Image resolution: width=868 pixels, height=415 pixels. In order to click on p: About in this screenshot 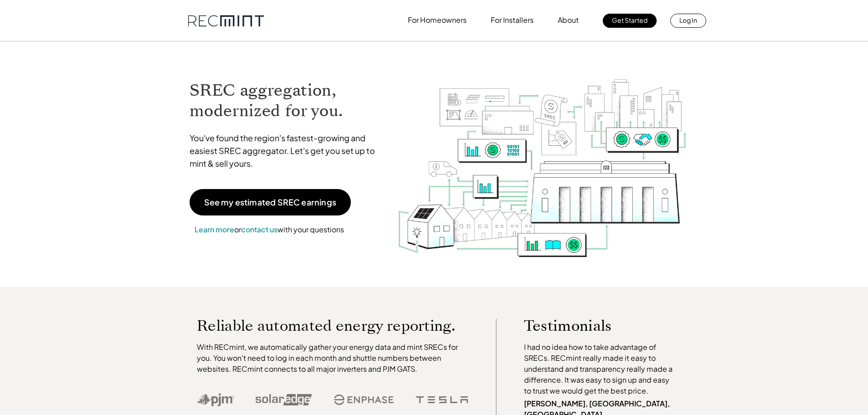, I will do `click(568, 20)`.